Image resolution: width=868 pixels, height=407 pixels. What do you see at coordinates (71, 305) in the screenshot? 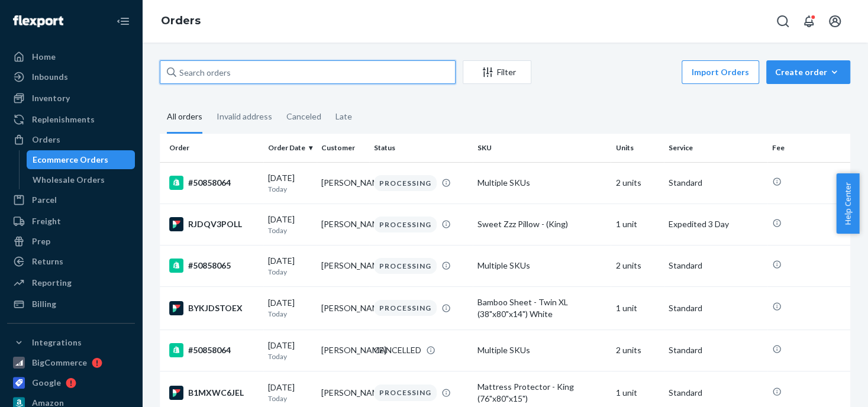
I see `a: Billing` at bounding box center [71, 305].